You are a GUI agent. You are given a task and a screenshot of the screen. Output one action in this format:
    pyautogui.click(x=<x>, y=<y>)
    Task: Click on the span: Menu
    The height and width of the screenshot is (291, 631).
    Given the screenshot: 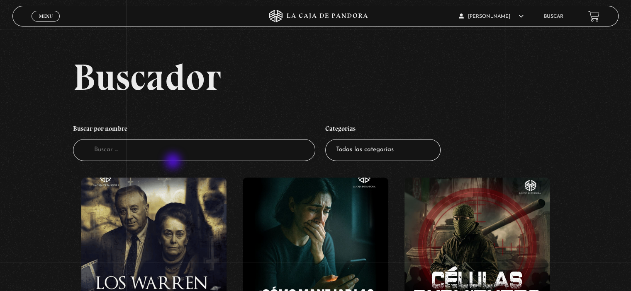 What is the action you would take?
    pyautogui.click(x=46, y=16)
    